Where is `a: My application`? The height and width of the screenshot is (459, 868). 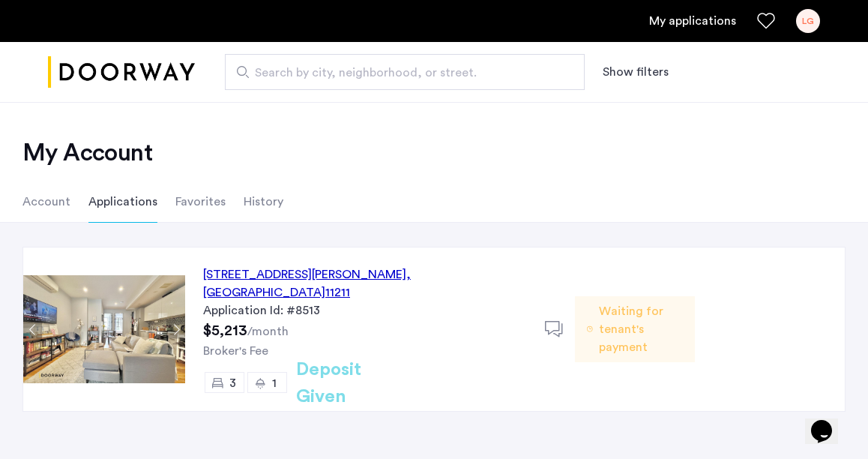 a: My application is located at coordinates (693, 21).